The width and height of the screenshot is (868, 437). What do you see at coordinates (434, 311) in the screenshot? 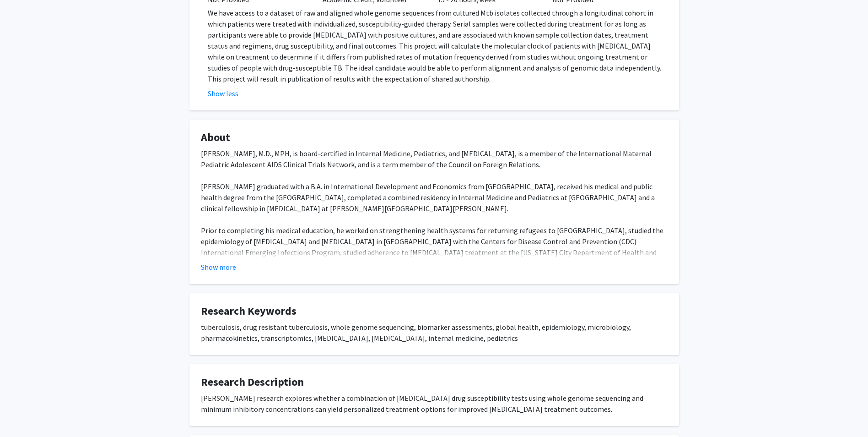
I see `h4: Research Keywords` at bounding box center [434, 311].